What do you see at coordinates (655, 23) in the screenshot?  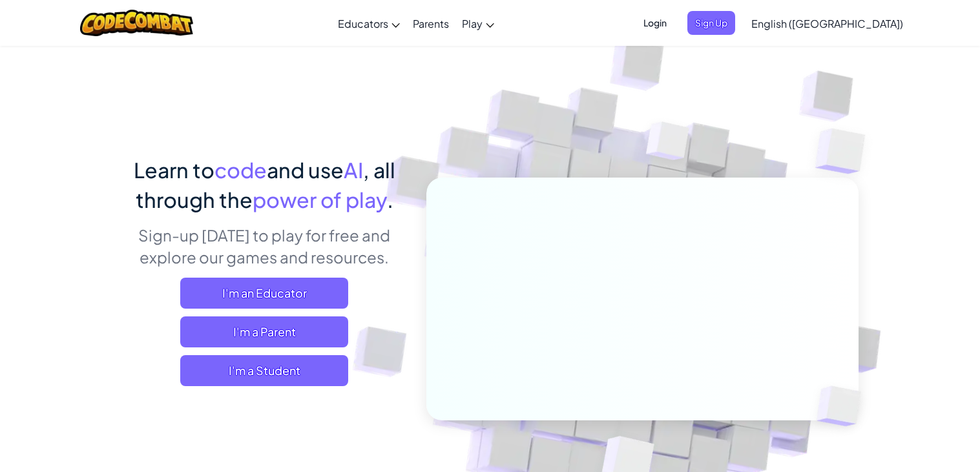 I see `button: Login` at bounding box center [655, 23].